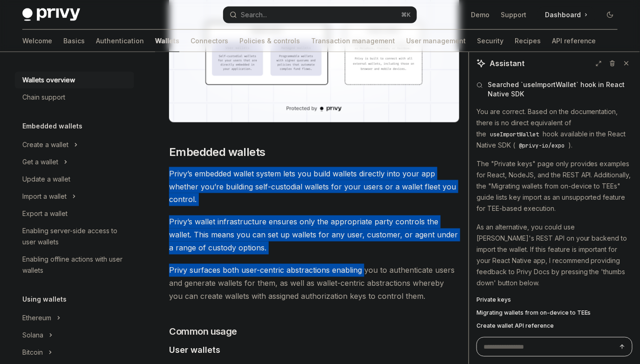  What do you see at coordinates (74, 318) in the screenshot?
I see `button: Toggle Ethereum section` at bounding box center [74, 318].